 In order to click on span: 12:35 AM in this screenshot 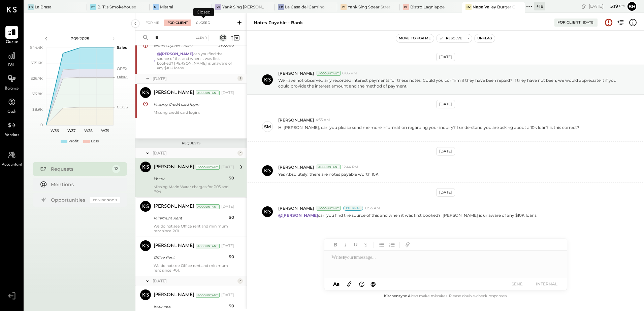, I will do `click(372, 208)`.